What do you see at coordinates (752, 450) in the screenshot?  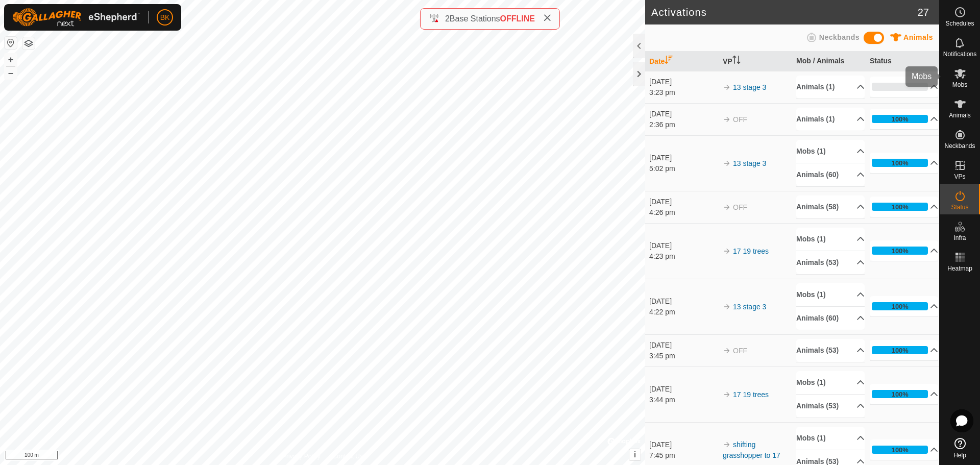 I see `a: shifting grasshopper to 17` at bounding box center [752, 450].